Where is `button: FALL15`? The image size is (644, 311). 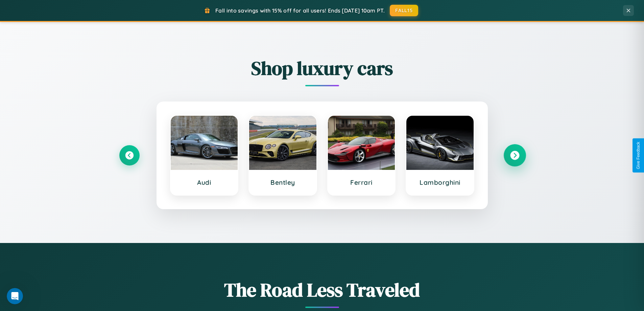 button: FALL15 is located at coordinates (404, 10).